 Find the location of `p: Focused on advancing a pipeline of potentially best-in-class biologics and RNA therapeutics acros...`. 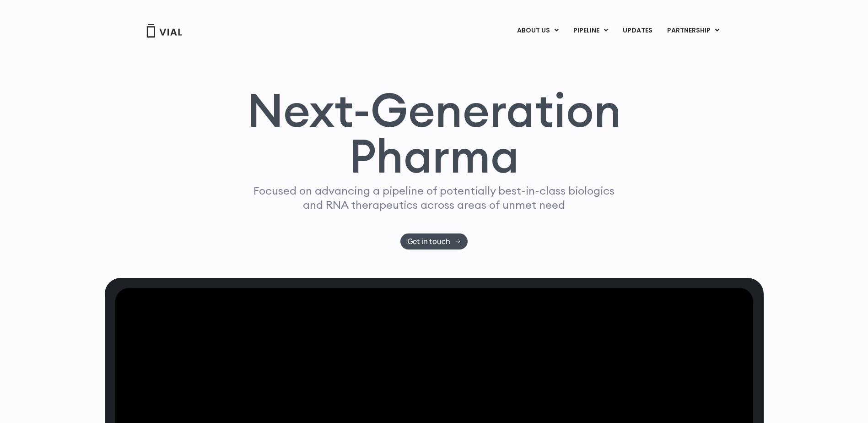

p: Focused on advancing a pipeline of potentially best-in-class biologics and RNA therapeutics acros... is located at coordinates (434, 198).